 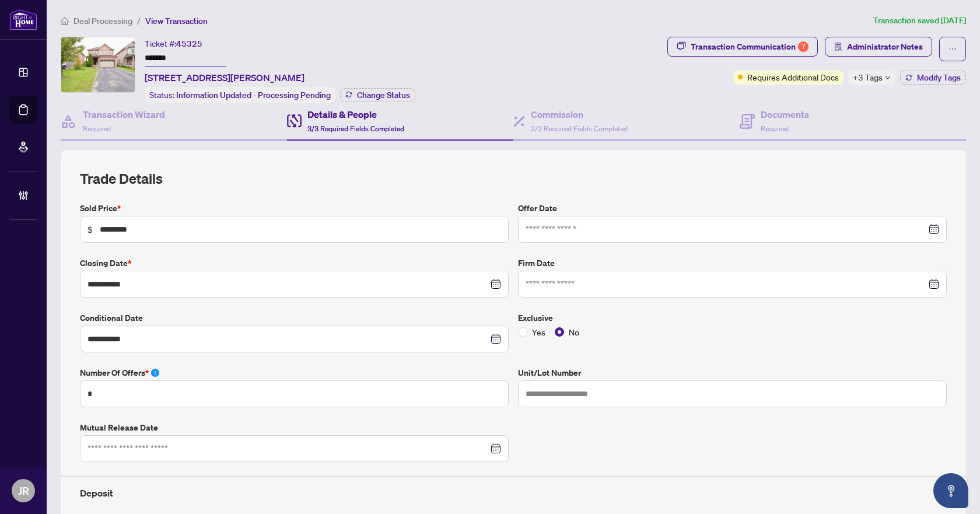 What do you see at coordinates (189, 44) in the screenshot?
I see `span: 45325` at bounding box center [189, 44].